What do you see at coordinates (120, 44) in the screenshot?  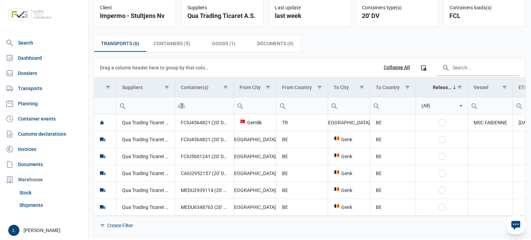 I see `span: Transports (6)` at bounding box center [120, 44].